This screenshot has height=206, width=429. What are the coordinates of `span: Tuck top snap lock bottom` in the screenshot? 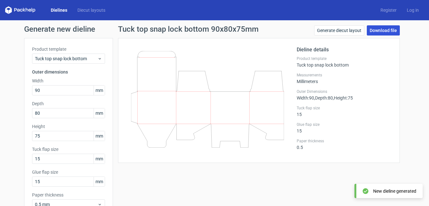 It's located at (66, 59).